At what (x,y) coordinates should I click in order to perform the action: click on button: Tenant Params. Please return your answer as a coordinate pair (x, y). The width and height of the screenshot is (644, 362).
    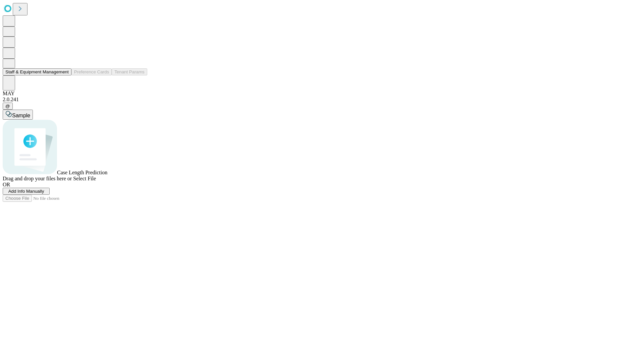
    Looking at the image, I should click on (129, 72).